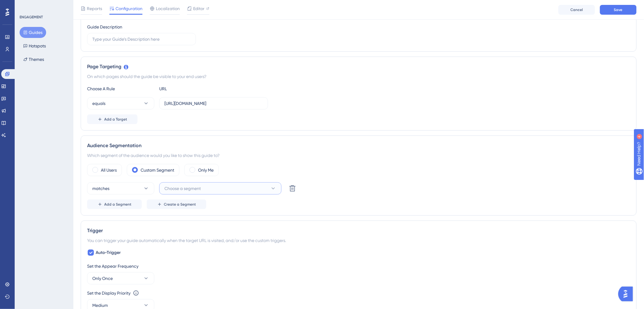  What do you see at coordinates (359, 266) in the screenshot?
I see `div: Set the Appear Frequency` at bounding box center [359, 266].